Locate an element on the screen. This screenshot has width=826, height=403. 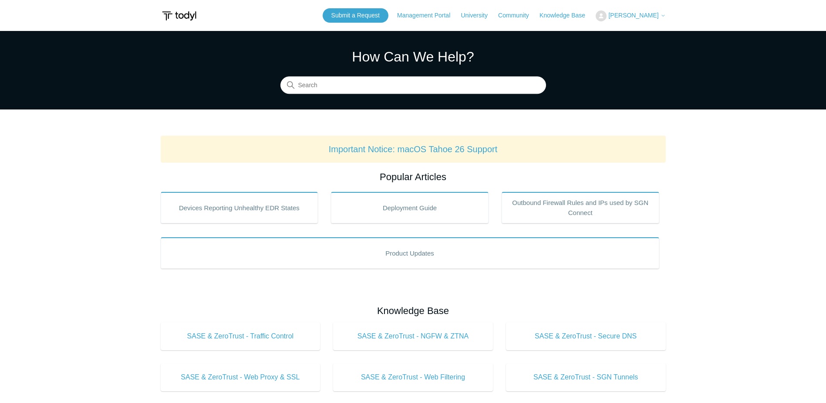
a: Product Updates is located at coordinates (410, 253).